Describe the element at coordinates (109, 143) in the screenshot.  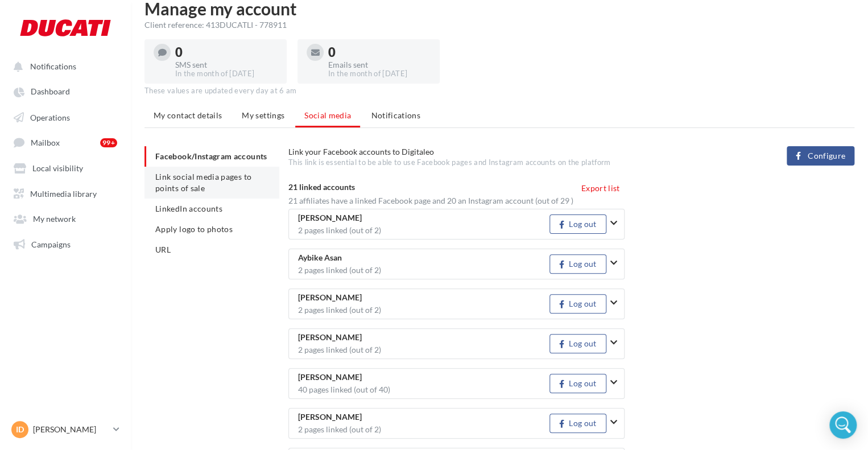
I see `div: 99+` at that location.